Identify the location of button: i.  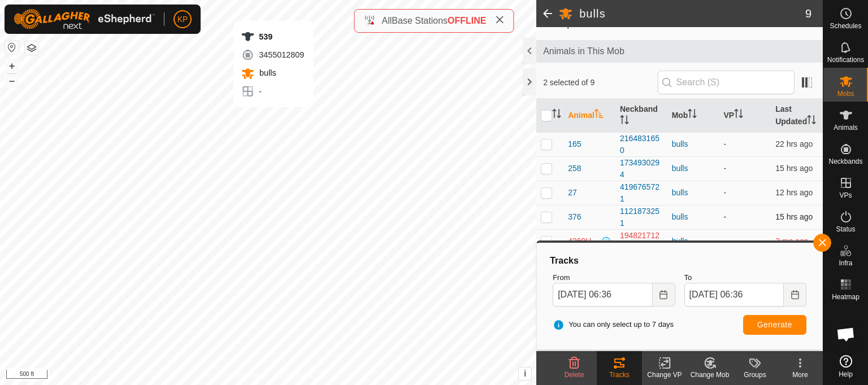
(525, 374).